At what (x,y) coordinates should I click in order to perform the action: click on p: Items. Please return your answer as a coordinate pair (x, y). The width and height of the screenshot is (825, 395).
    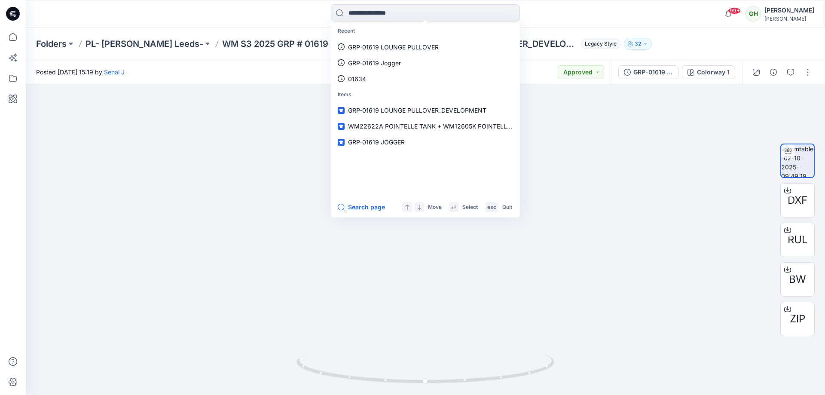
    Looking at the image, I should click on (425, 95).